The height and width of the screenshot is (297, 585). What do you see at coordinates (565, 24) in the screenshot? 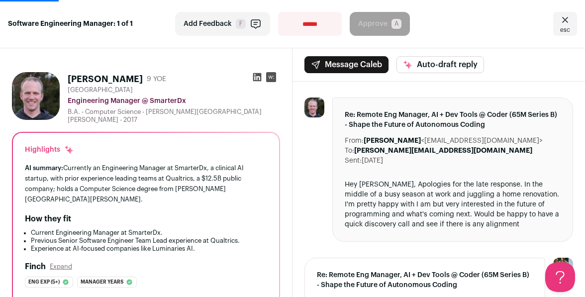
I see `a: Close` at bounding box center [565, 24].